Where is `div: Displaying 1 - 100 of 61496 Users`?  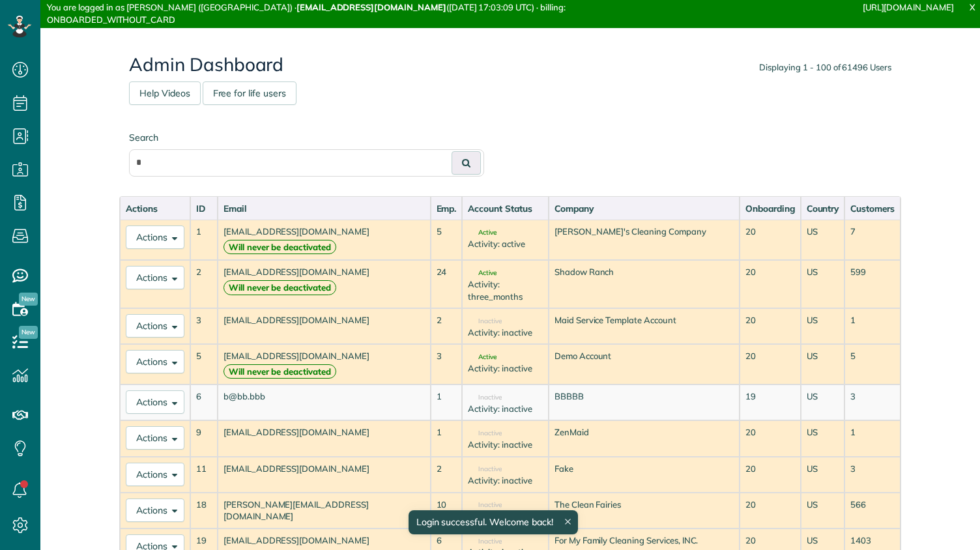
div: Displaying 1 - 100 of 61496 Users is located at coordinates (825, 67).